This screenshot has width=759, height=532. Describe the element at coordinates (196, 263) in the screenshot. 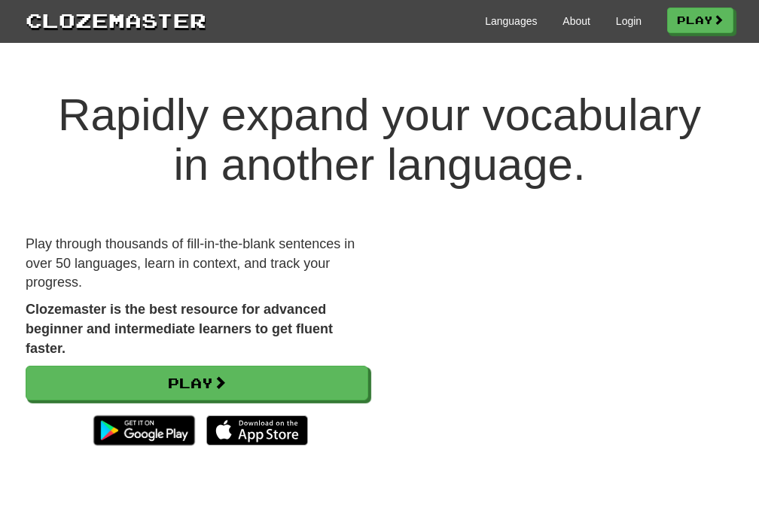

I see `p: Play through thousands of fill-in-the-blank sentences in over 50 languages, learn in context, and...` at that location.